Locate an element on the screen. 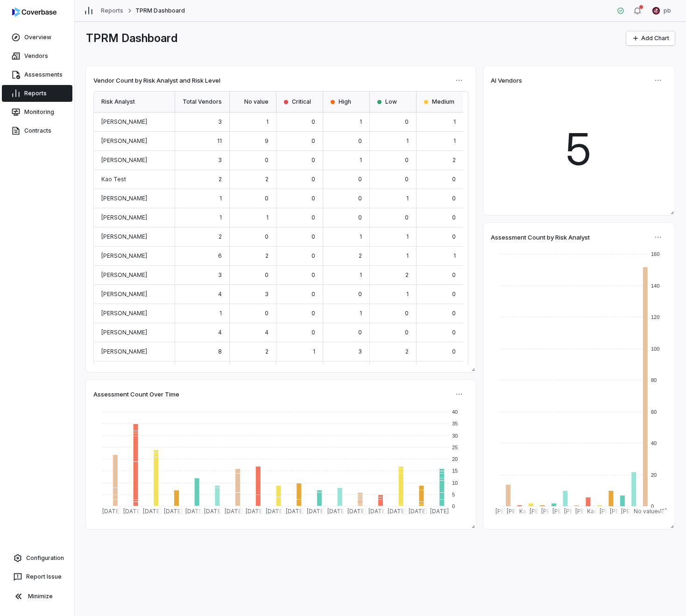 Image resolution: width=686 pixels, height=616 pixels. text: 120 is located at coordinates (655, 317).